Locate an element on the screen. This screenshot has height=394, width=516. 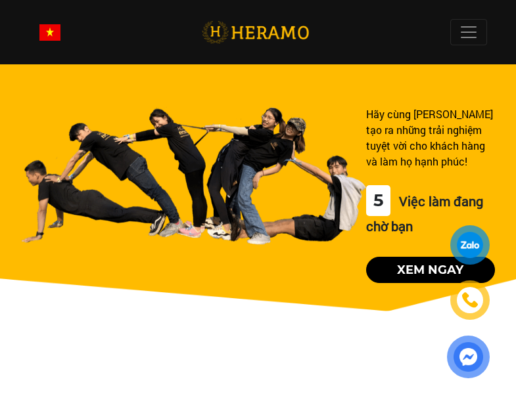
a: phone-icon is located at coordinates (470, 300).